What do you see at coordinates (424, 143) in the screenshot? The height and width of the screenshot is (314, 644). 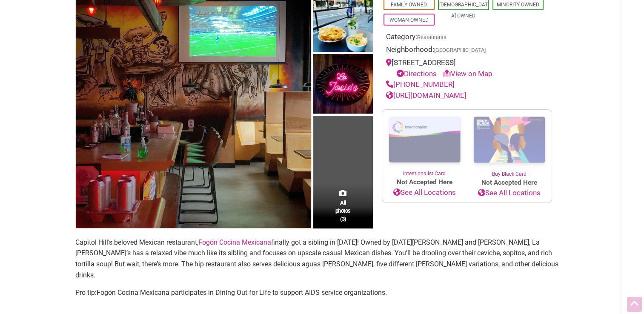 I see `a: Intentionalist Card` at bounding box center [424, 143].